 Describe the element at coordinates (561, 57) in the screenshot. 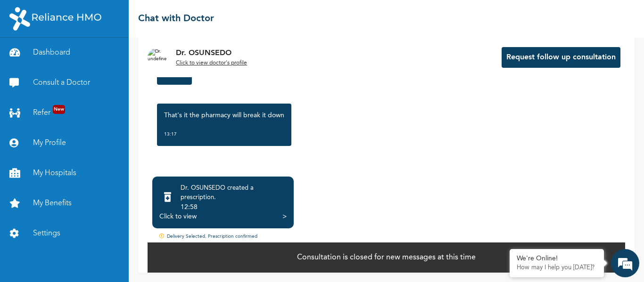

I see `button: Request follow up consultation` at that location.